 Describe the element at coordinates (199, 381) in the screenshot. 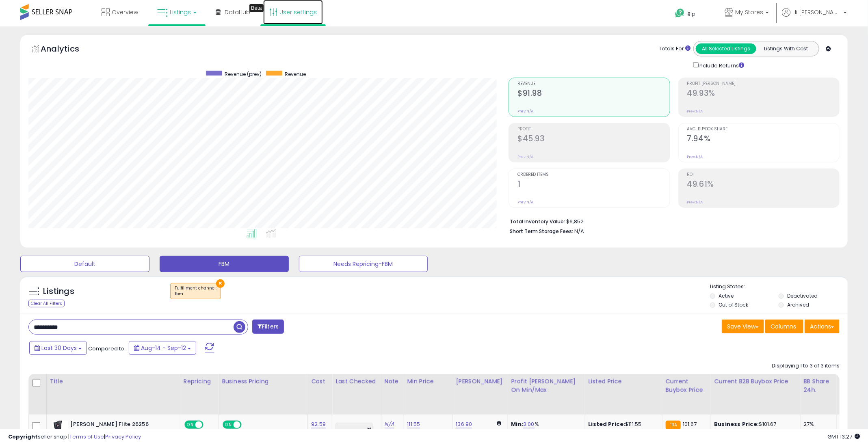

I see `div: Repricing` at that location.